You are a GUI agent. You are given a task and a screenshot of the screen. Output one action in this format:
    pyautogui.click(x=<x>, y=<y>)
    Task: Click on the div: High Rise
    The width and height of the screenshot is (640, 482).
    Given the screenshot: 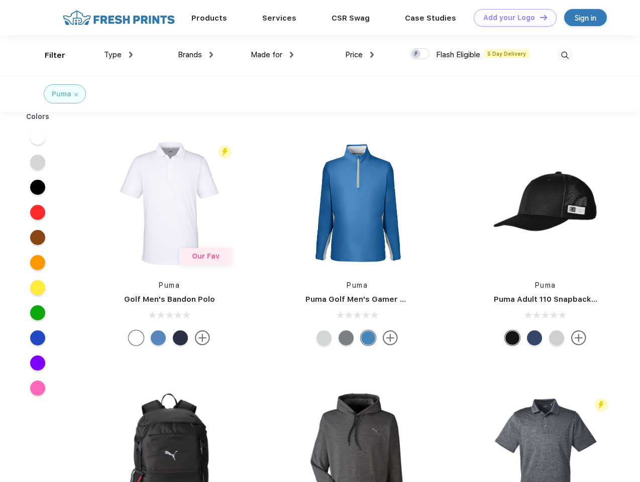 What is the action you would take?
    pyautogui.click(x=324, y=338)
    